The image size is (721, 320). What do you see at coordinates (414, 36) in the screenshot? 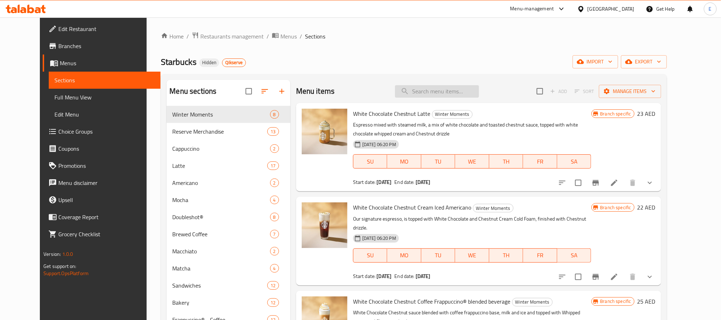
I see `nav: breadcrumb` at bounding box center [414, 36].